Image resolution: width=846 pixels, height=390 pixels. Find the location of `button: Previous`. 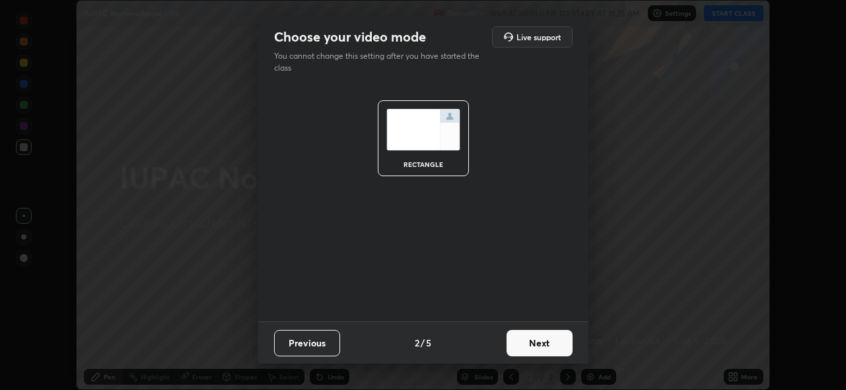

button: Previous is located at coordinates (307, 343).